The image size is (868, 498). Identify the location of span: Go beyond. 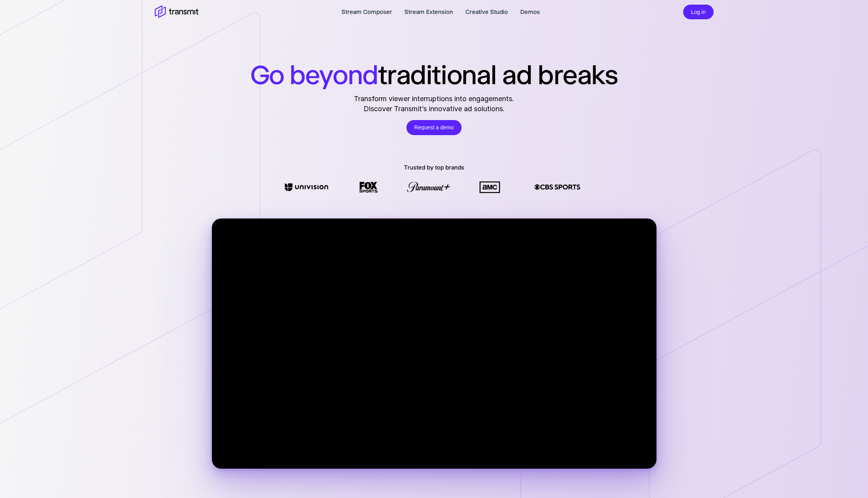
(314, 75).